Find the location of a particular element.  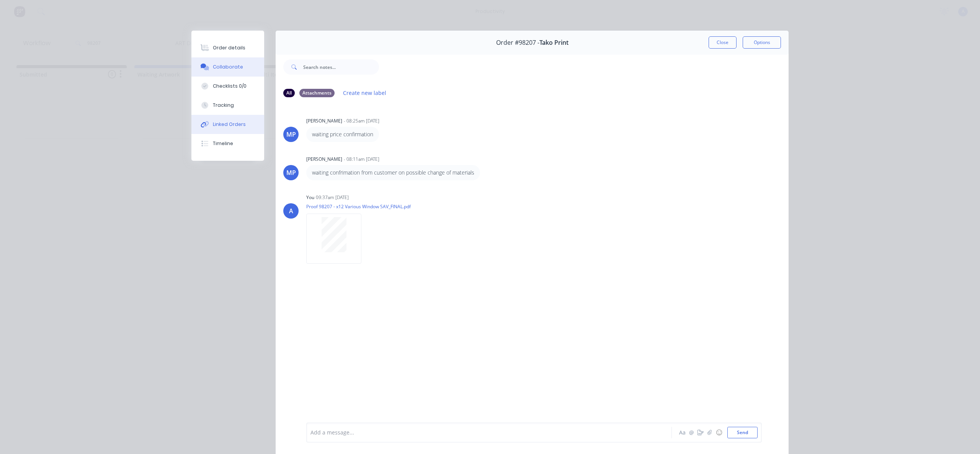

button: Create new label is located at coordinates (365, 93).